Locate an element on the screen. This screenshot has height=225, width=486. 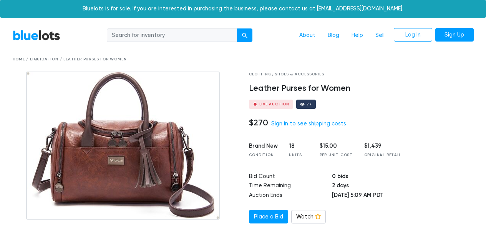
img: fadd92ad-2f33-4946-a318-034589cfbcb8-1743579106.jpg is located at coordinates (123, 145).